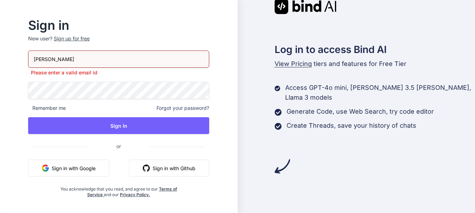 The image size is (475, 213). Describe the element at coordinates (135, 195) in the screenshot. I see `a: Privacy Policy.` at that location.